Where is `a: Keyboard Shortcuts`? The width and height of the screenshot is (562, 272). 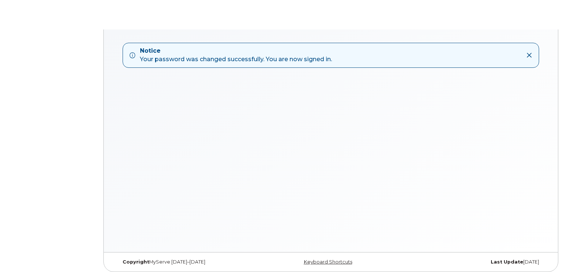 a: Keyboard Shortcuts is located at coordinates (328, 262).